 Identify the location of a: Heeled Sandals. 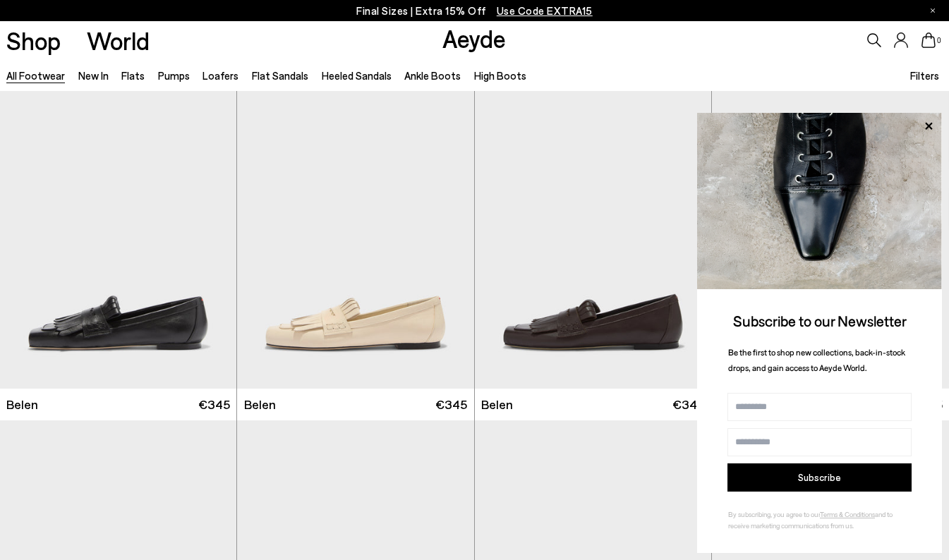
(357, 76).